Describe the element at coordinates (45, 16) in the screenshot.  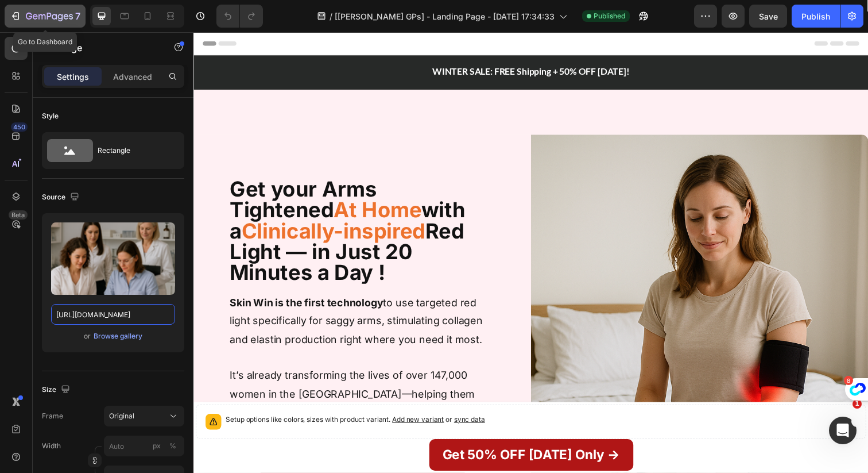
I see `button: 7` at that location.